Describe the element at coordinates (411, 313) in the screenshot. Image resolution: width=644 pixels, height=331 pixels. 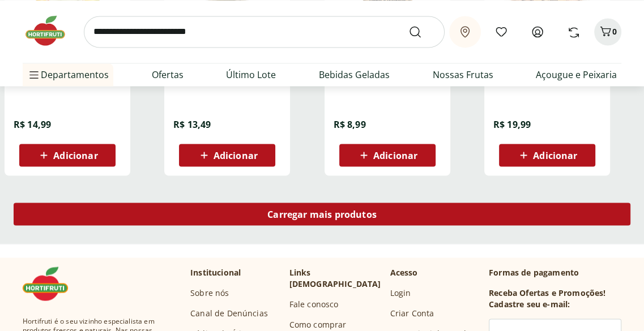
I see `a: Criar Conta` at that location.